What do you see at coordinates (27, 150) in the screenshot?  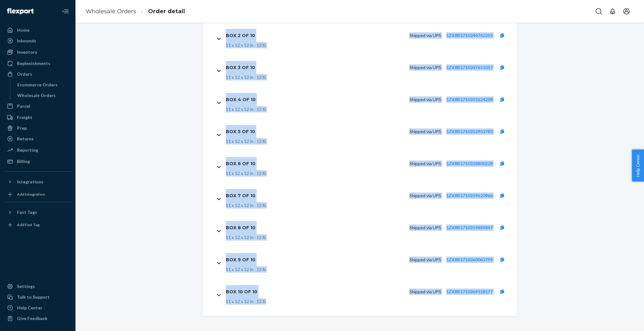 I see `div: Reporting` at bounding box center [27, 150].